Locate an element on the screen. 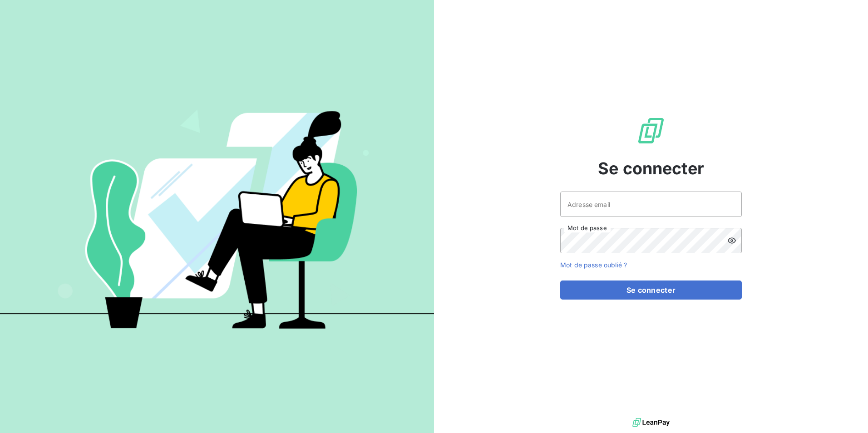  img: logo is located at coordinates (651, 423).